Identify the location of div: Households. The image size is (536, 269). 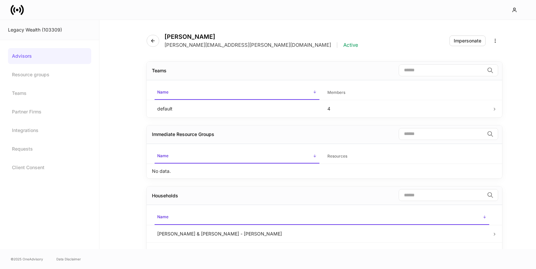
(165, 196).